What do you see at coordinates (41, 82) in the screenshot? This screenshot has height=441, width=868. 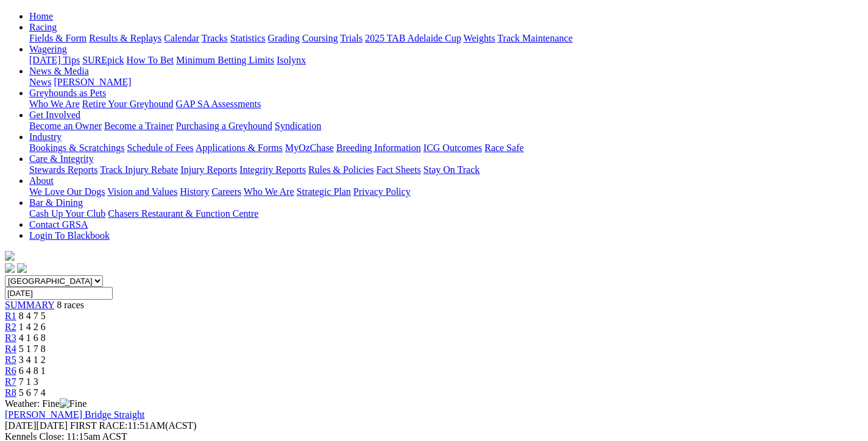 I see `a: News` at bounding box center [41, 82].